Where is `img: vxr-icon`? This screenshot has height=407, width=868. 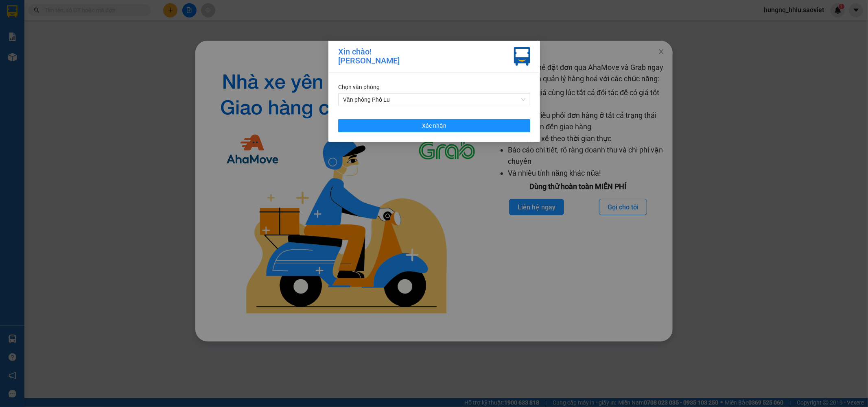 img: vxr-icon is located at coordinates (522, 57).